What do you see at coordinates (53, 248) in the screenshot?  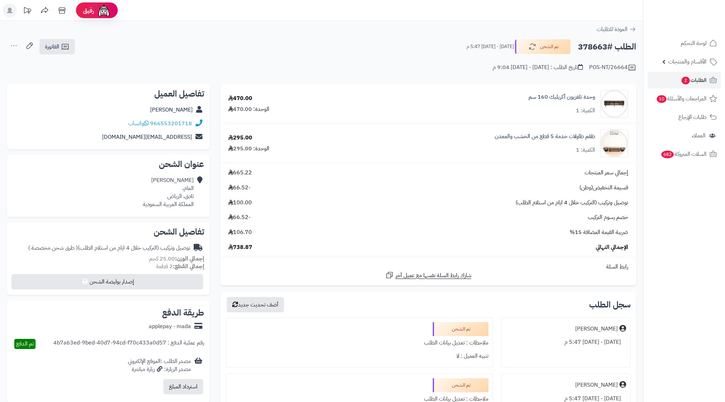 I see `span: ( طرق شحن مخصصة )` at bounding box center [53, 248].